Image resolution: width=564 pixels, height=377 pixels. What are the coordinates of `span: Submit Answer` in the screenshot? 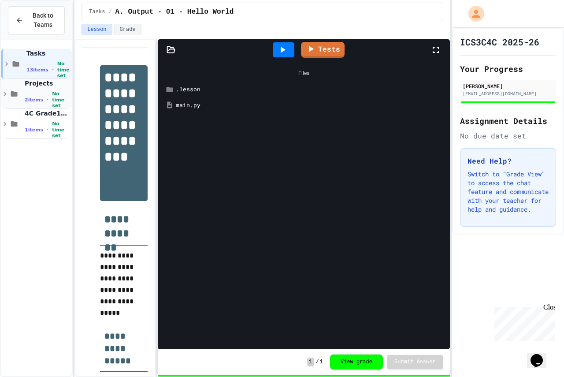 It's located at (415, 362).